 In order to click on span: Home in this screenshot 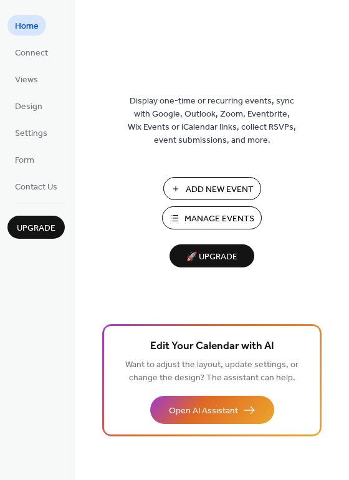, I will do `click(27, 26)`.